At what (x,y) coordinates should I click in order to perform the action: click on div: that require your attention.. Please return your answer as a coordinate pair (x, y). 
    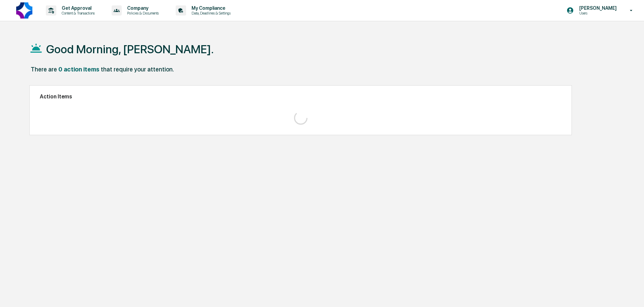
    Looking at the image, I should click on (137, 69).